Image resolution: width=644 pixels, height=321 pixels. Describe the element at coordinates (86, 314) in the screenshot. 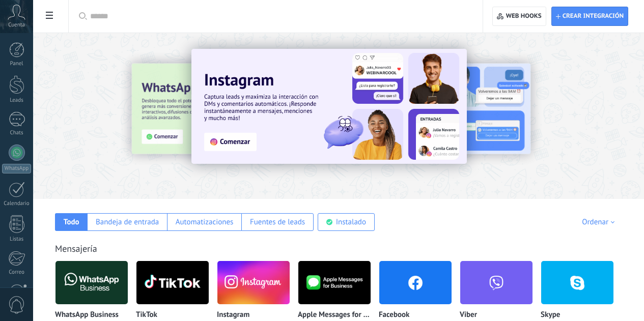

I see `p: WhatsApp Business` at that location.